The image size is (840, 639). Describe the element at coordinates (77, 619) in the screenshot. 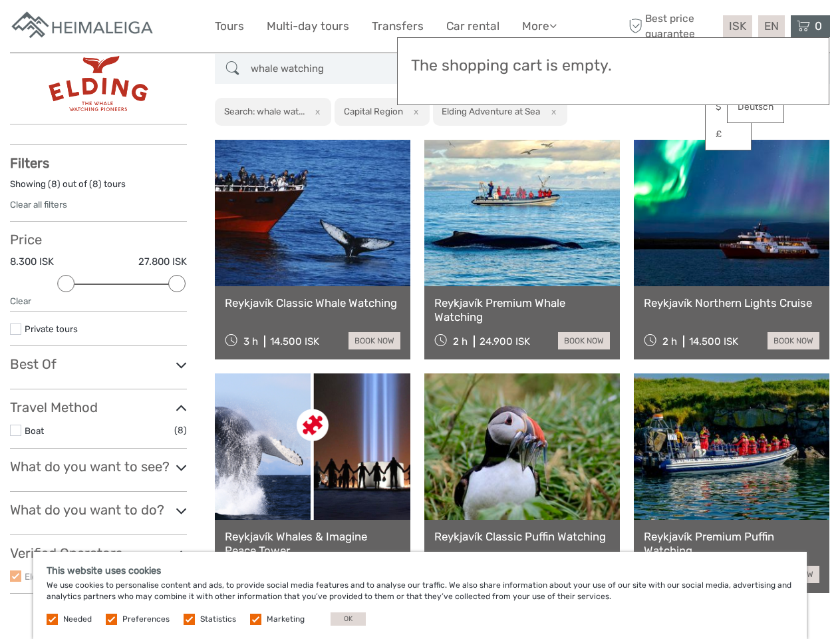

I see `label: Needed` at that location.